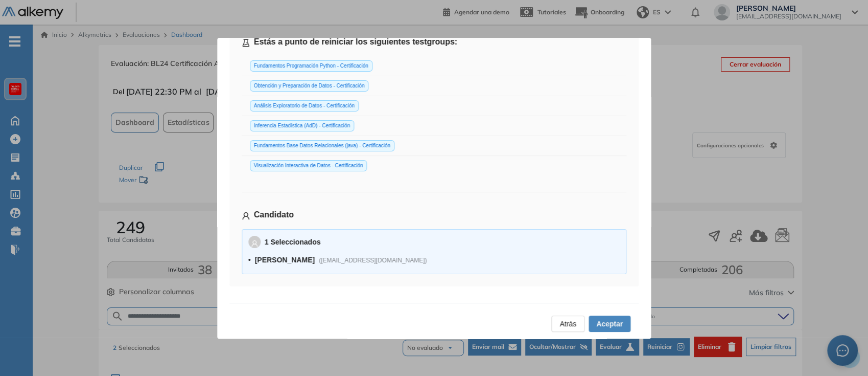  Describe the element at coordinates (609, 324) in the screenshot. I see `button: Aceptar` at that location.